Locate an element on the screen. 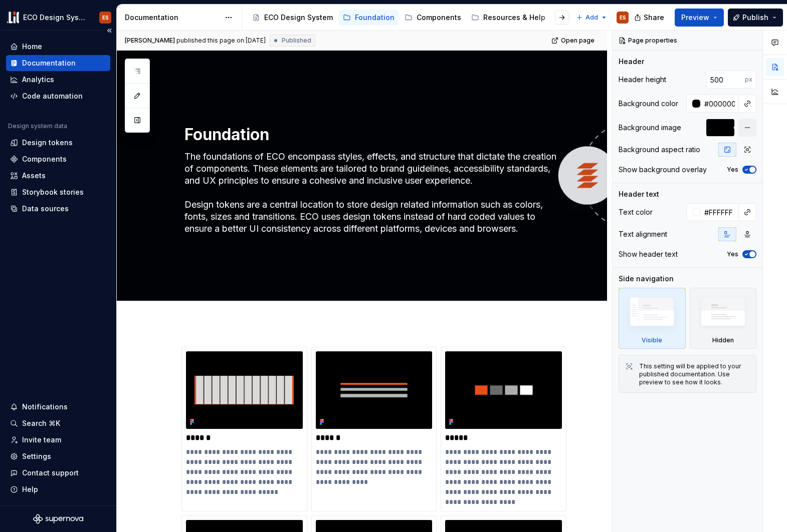 The width and height of the screenshot is (787, 532). p: px is located at coordinates (748, 79).